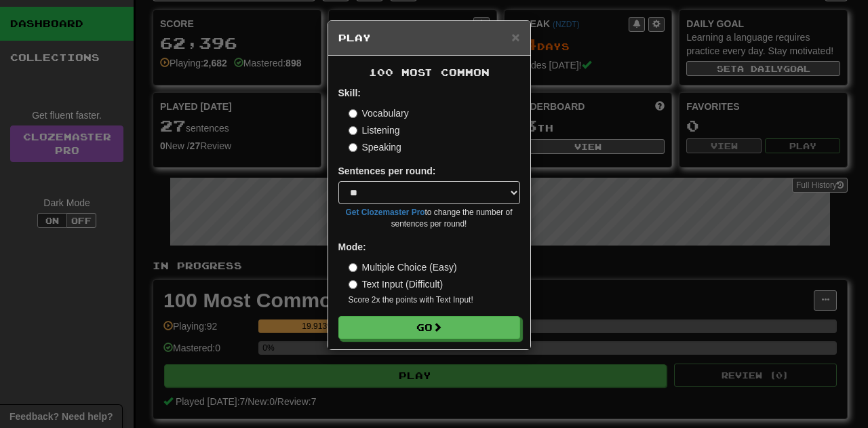 The image size is (868, 428). I want to click on span: 100 Most Common, so click(429, 71).